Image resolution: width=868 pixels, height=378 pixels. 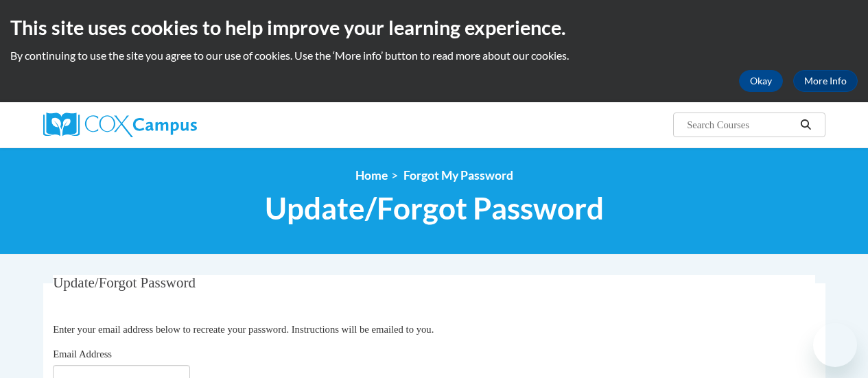 What do you see at coordinates (433, 55) in the screenshot?
I see `p: By continuing to use the site you agree to our use of cookies. Use the ‘More info’ button to read...` at bounding box center [433, 55].